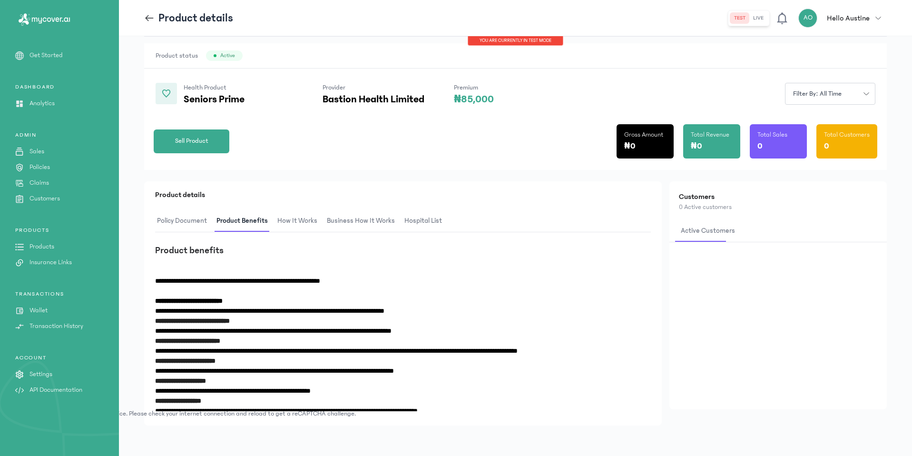  What do you see at coordinates (185, 221) in the screenshot?
I see `button: Policy Document` at bounding box center [185, 221].